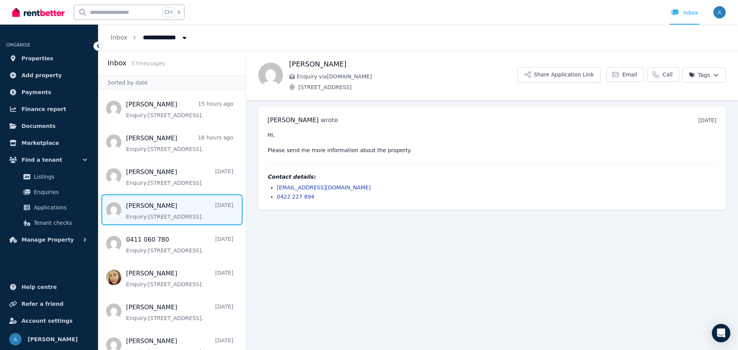 Image resolution: width=738 pixels, height=350 pixels. What do you see at coordinates (60, 192) in the screenshot?
I see `span: Enquiries` at bounding box center [60, 192].